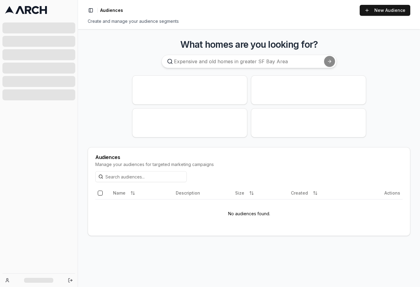  What do you see at coordinates (70, 281) in the screenshot?
I see `button: Log out` at bounding box center [70, 281].